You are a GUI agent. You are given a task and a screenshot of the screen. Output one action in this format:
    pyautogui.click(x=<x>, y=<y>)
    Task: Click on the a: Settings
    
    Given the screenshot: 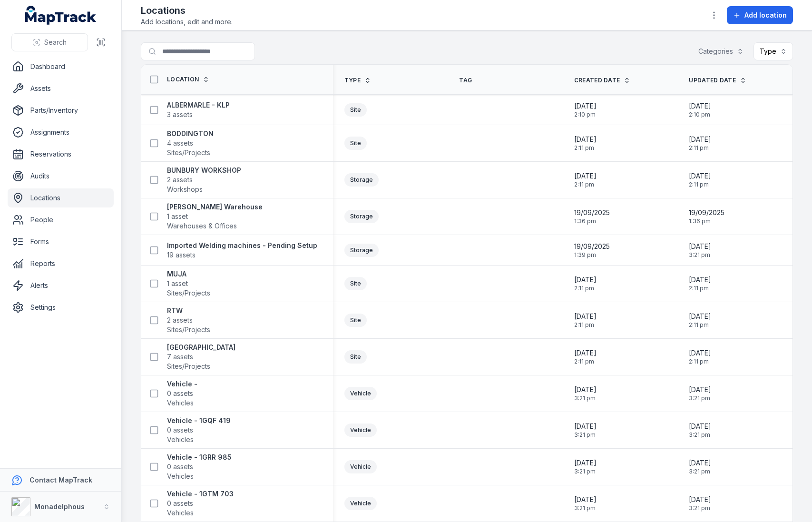 What is the action you would take?
    pyautogui.click(x=60, y=307)
    